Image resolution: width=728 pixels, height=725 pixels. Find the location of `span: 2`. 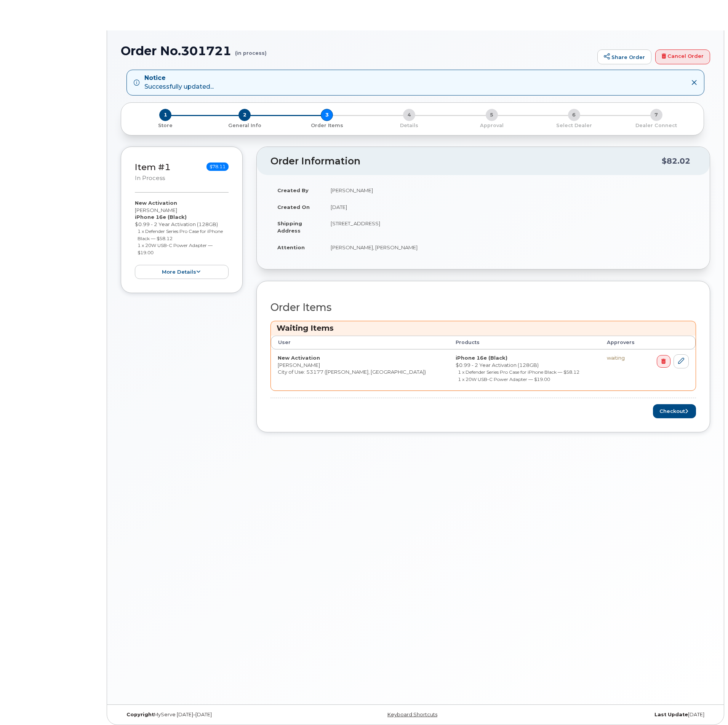

span: 2 is located at coordinates (245, 115).